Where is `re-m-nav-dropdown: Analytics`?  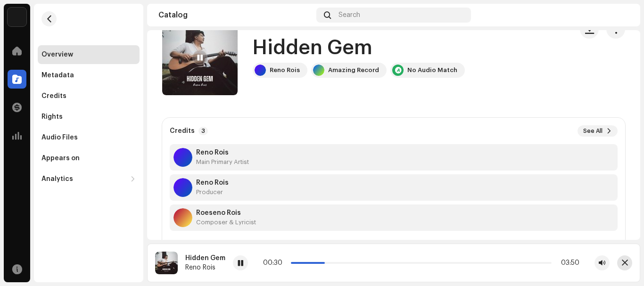 re-m-nav-dropdown: Analytics is located at coordinates (89, 179).